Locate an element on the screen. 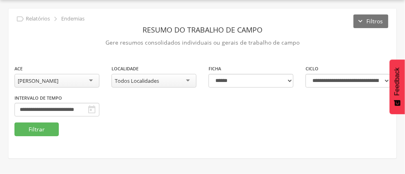  p: Relatórios is located at coordinates (38, 19).